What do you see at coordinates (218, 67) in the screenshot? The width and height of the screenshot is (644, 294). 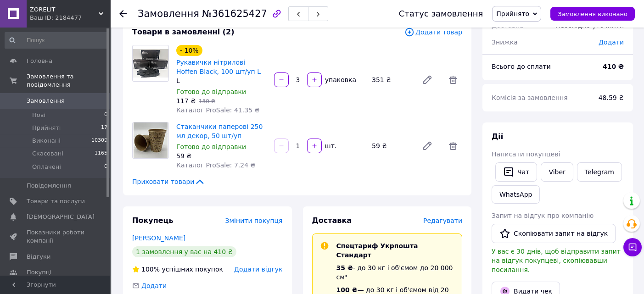 I see `a: Рукавички нітрилові Hoffen Black, 100 шт/уп L` at bounding box center [218, 67].